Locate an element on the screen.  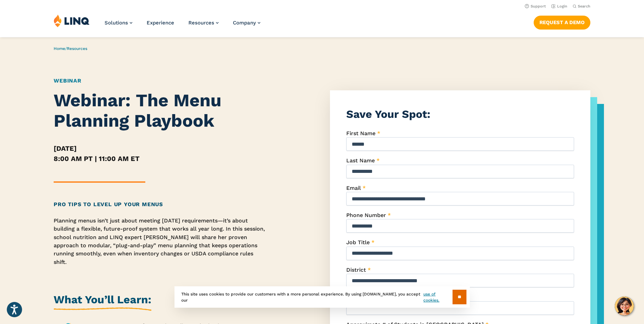
strong: Save Your Spot: is located at coordinates (388, 114).